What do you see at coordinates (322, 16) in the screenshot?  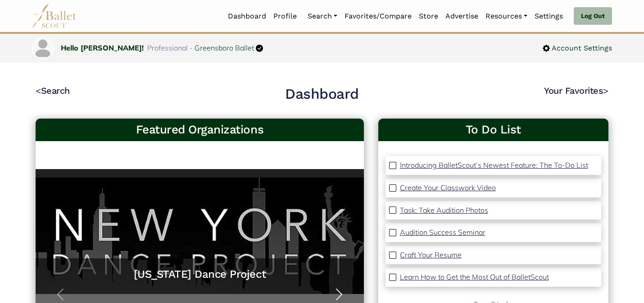 I see `a: Search` at bounding box center [322, 16].